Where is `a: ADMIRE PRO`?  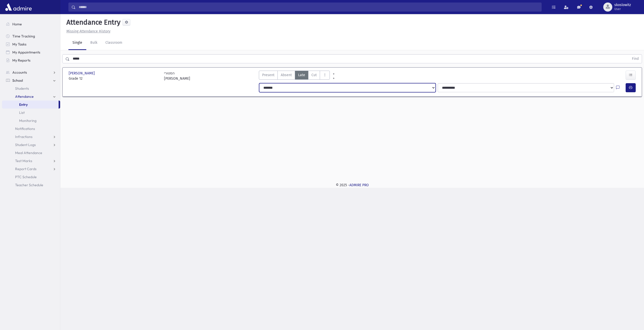
a: ADMIRE PRO is located at coordinates (359, 185).